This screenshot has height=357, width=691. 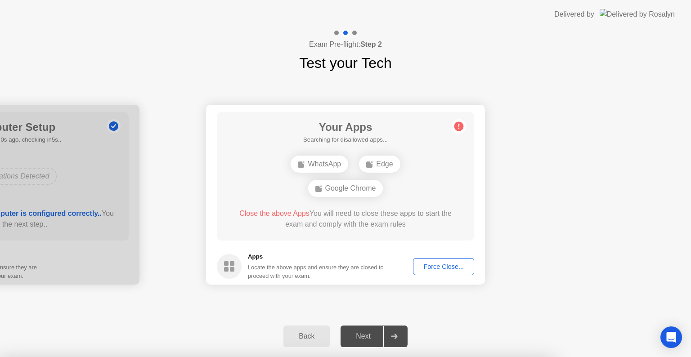 I want to click on b: Step 2, so click(x=371, y=44).